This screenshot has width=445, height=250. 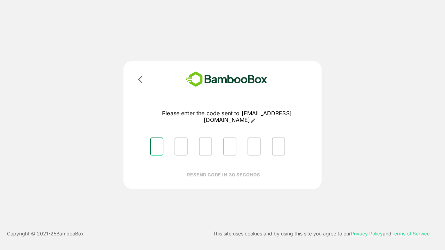 What do you see at coordinates (411, 234) in the screenshot?
I see `a: Terms of Service` at bounding box center [411, 234].